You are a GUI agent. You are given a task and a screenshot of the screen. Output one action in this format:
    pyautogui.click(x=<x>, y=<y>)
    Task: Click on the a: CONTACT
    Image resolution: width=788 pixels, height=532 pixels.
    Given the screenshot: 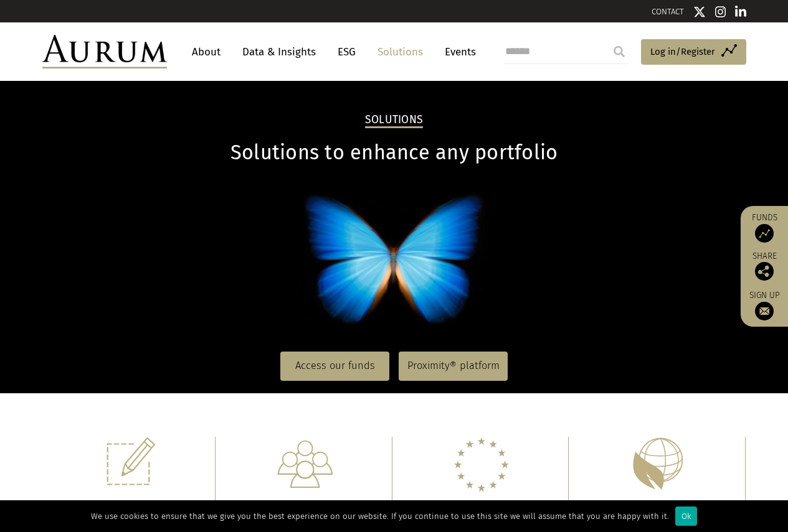 What is the action you would take?
    pyautogui.click(x=667, y=11)
    